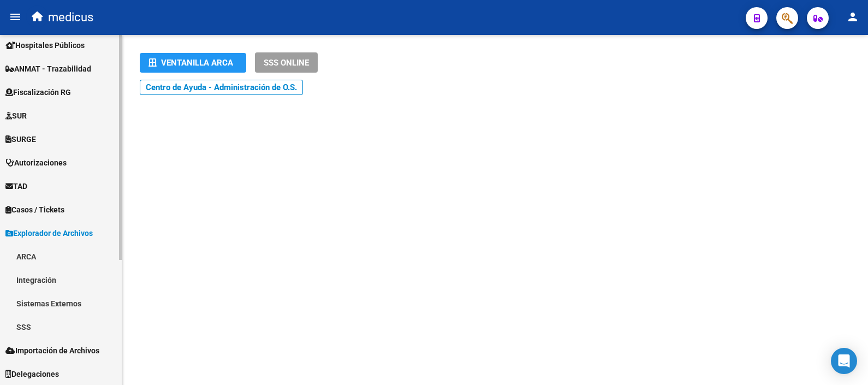 The image size is (868, 385). I want to click on mat-icon: menu, so click(15, 17).